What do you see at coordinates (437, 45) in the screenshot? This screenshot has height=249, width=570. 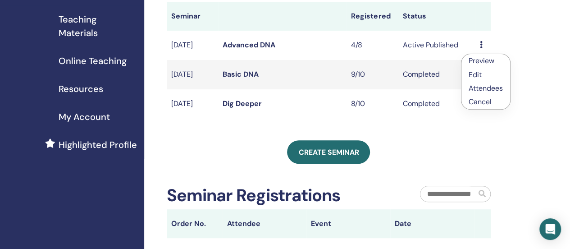 I see `td: Active Published` at bounding box center [437, 45].